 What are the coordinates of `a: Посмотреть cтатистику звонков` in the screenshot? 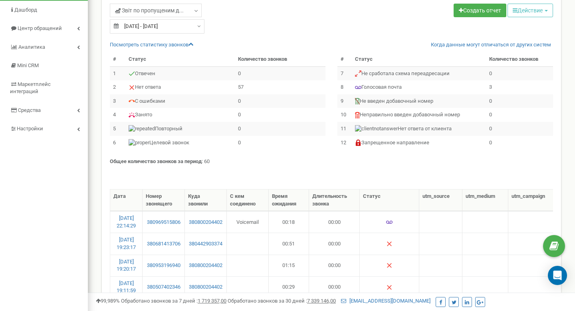 It's located at (152, 44).